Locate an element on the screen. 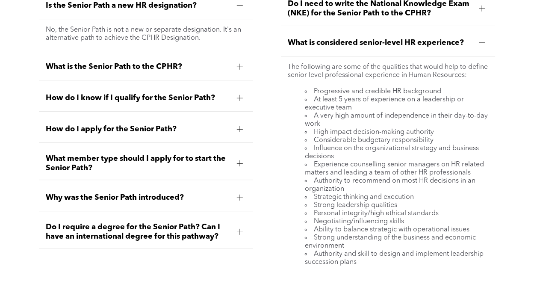 The height and width of the screenshot is (284, 534). li: Authority to recommend on most HR decisions in an organization is located at coordinates (396, 185).